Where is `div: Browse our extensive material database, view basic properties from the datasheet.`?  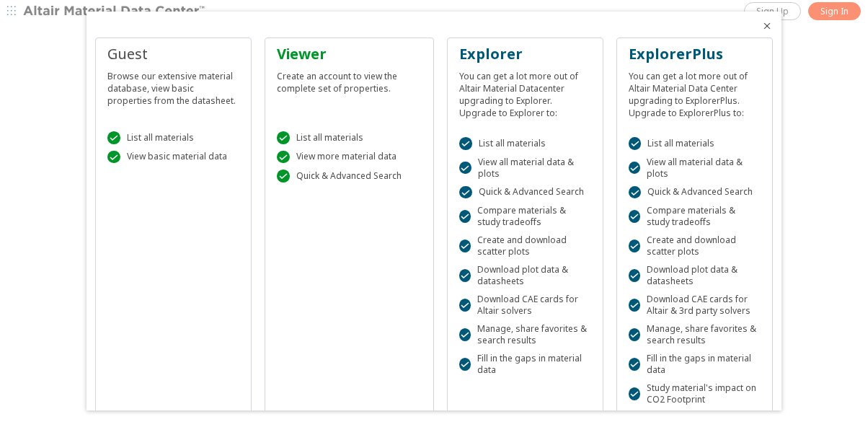 div: Browse our extensive material database, view basic properties from the datasheet. is located at coordinates (173, 85).